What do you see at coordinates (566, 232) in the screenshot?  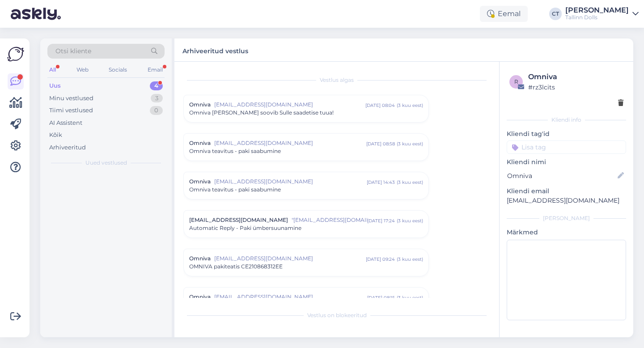 I see `p: Märkmed` at bounding box center [566, 232].